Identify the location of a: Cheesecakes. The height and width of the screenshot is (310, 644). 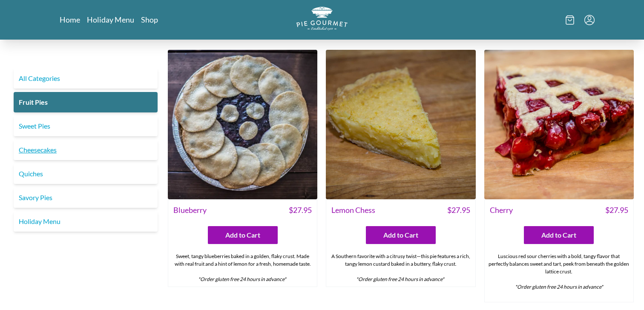
(86, 150).